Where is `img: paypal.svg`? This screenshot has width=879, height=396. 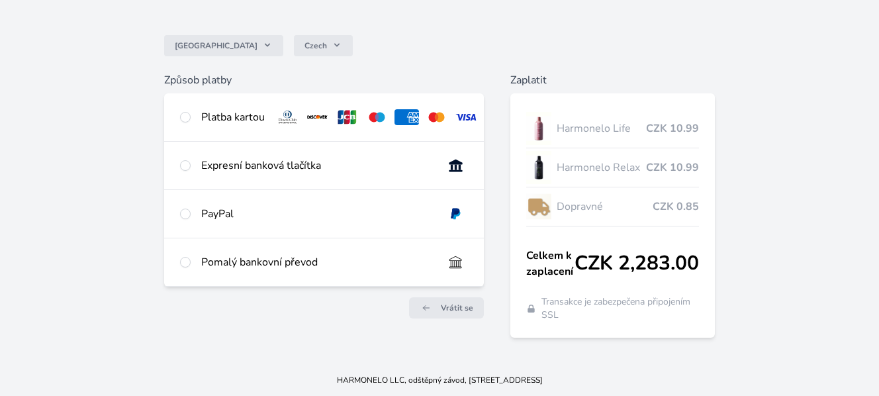 img: paypal.svg is located at coordinates (455, 214).